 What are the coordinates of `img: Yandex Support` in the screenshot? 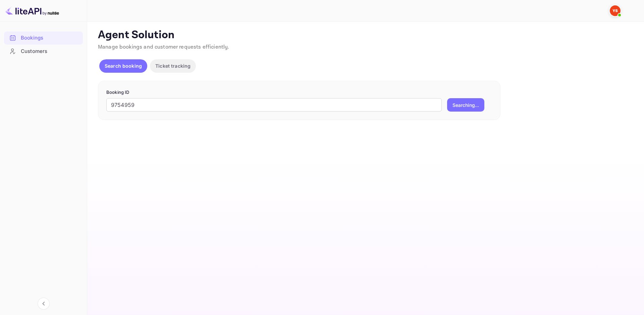 It's located at (615, 11).